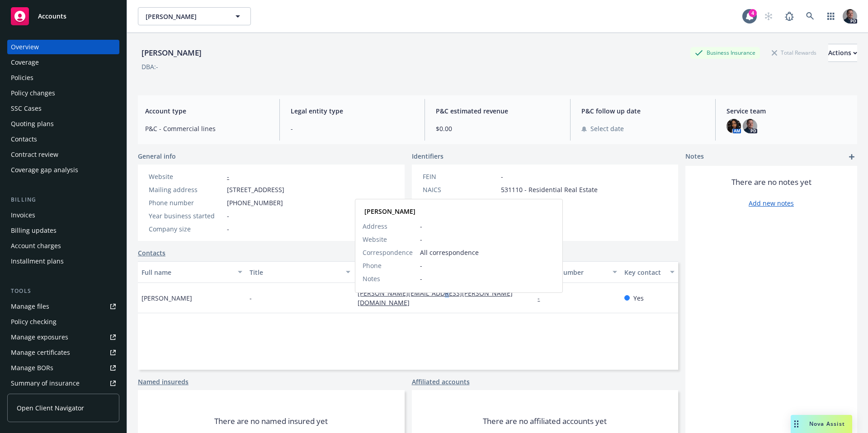 Image resolution: width=868 pixels, height=433 pixels. I want to click on a: Coverage gap analysis, so click(64, 170).